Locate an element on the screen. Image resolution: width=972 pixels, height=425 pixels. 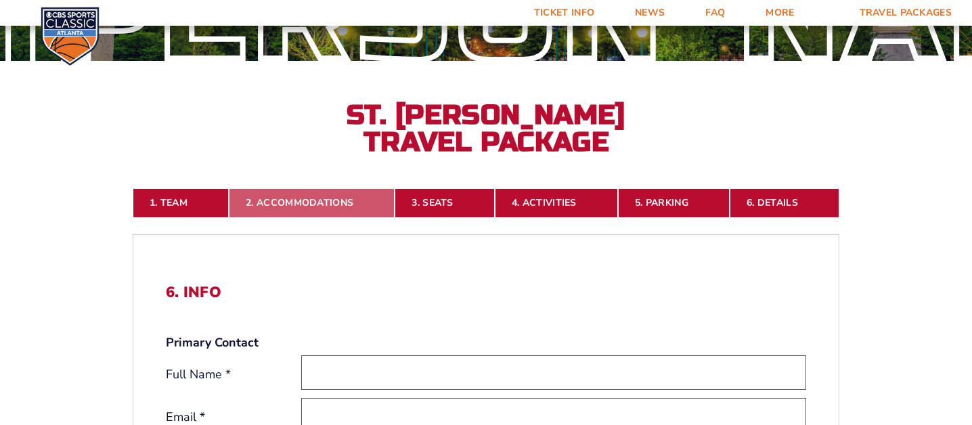
label: Full Name * is located at coordinates (233, 374).